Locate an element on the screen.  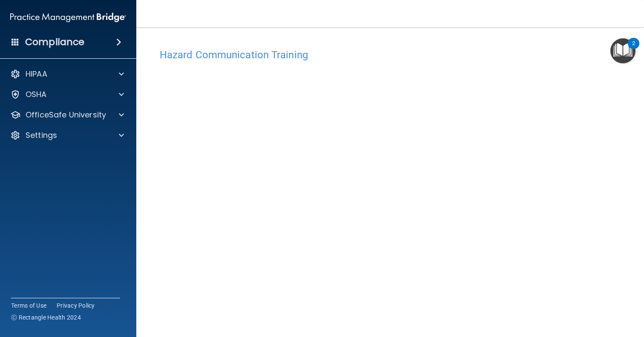
a: OSHA is located at coordinates (67, 94).